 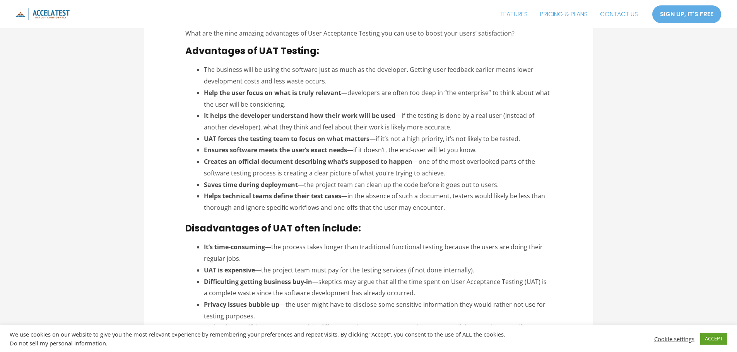 I want to click on a: ACCEPT, so click(x=714, y=339).